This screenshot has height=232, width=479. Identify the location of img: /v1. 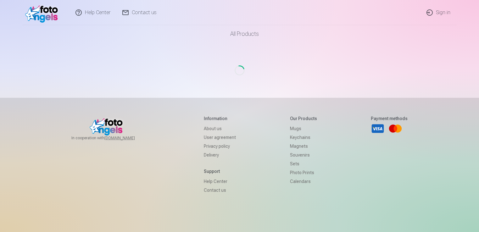
(43, 13).